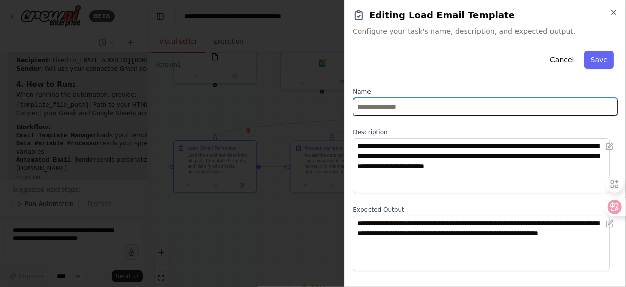 This screenshot has height=287, width=626. Describe the element at coordinates (599, 60) in the screenshot. I see `button: Save` at that location.